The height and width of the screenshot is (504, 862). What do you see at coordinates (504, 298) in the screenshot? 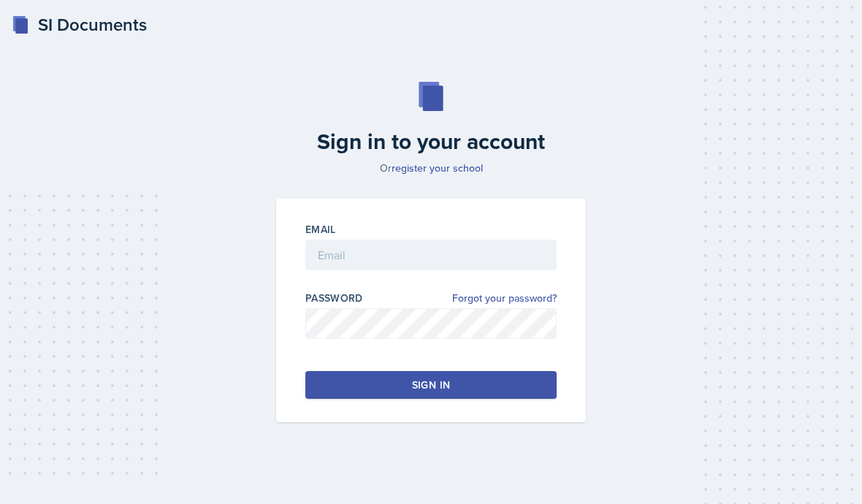
I see `a: Forgot your password?` at bounding box center [504, 298].